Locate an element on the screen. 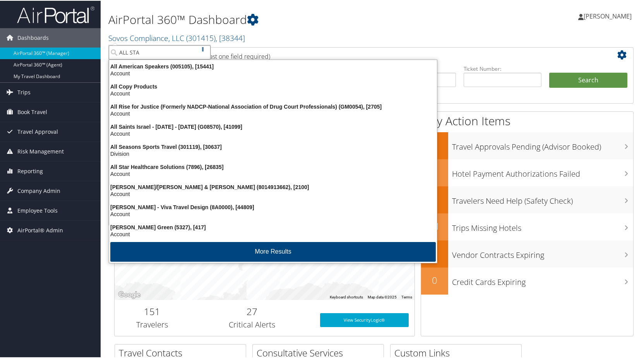 The width and height of the screenshot is (644, 358). div: All Seasons Sports Travel (301119), [30637] is located at coordinates (272, 146).